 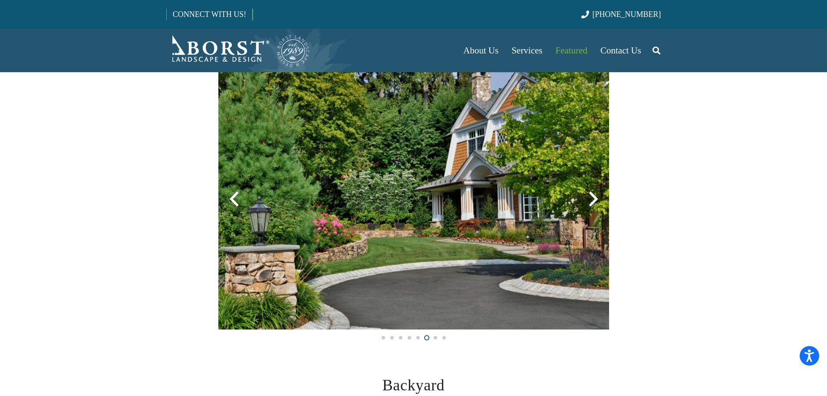 I want to click on a: Contact Us, so click(x=621, y=50).